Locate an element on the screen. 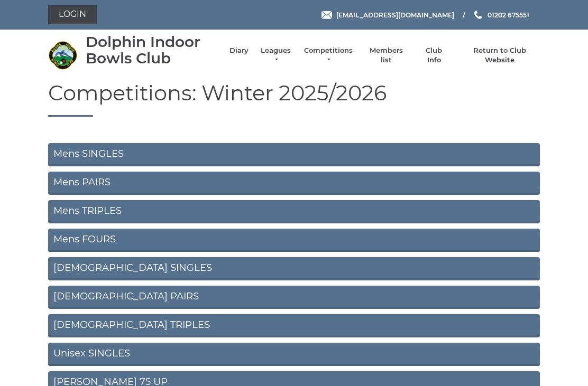  a: Mens PAIRS is located at coordinates (294, 183).